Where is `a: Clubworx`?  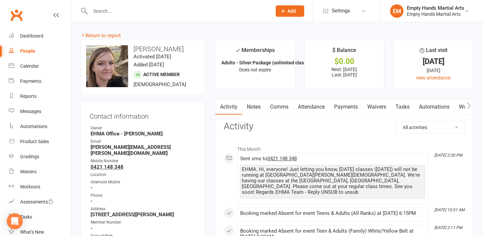 a: Clubworx is located at coordinates (16, 15).